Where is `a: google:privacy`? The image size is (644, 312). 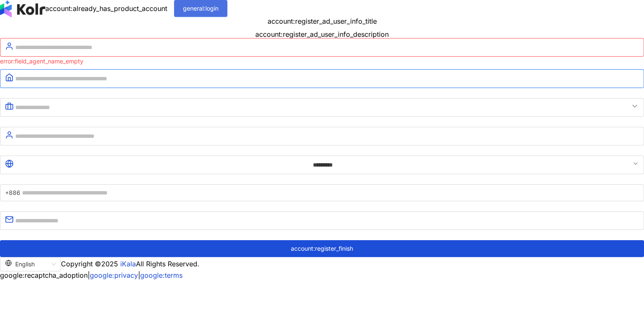 a: google:privacy is located at coordinates (114, 275).